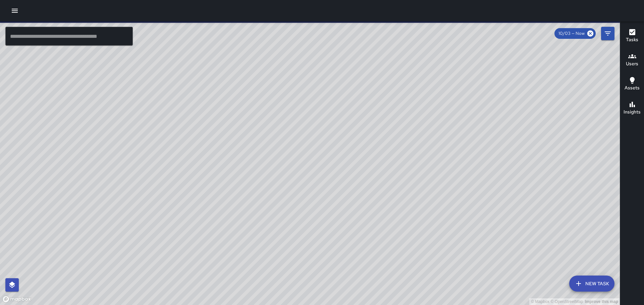 The width and height of the screenshot is (644, 305). What do you see at coordinates (592, 284) in the screenshot?
I see `button: New Task` at bounding box center [592, 284].